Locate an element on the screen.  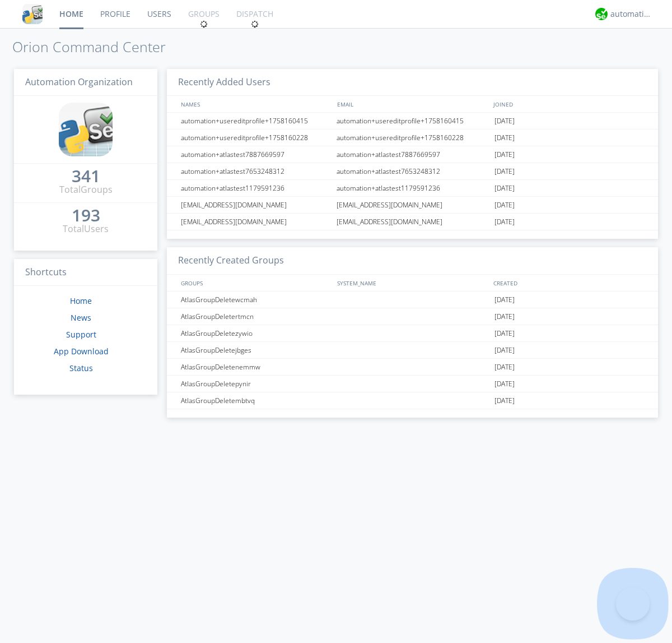
div: AtlasGroupDeletepynir is located at coordinates (255, 384).